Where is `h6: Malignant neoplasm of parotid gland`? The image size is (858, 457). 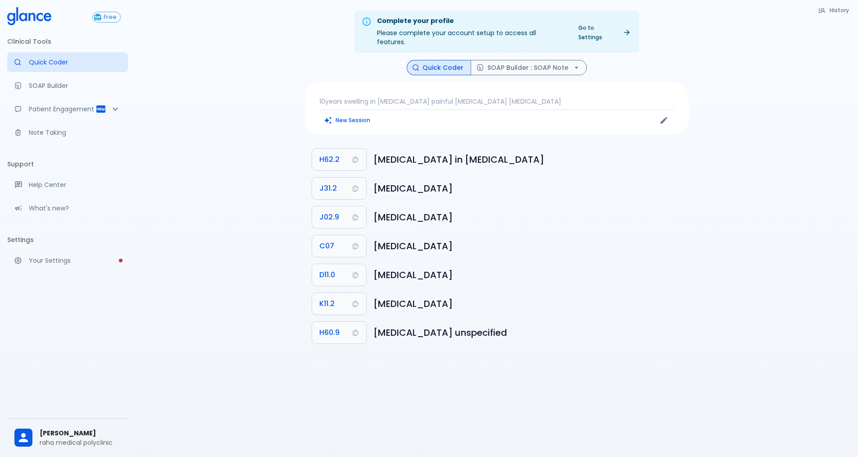
h6: Malignant neoplasm of parotid gland is located at coordinates (527, 246).